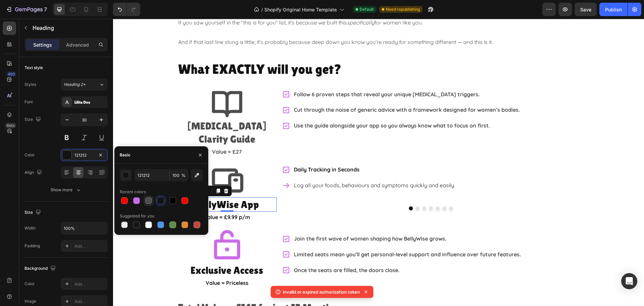  Describe the element at coordinates (75, 84) in the screenshot. I see `span: Heading 2*` at that location.